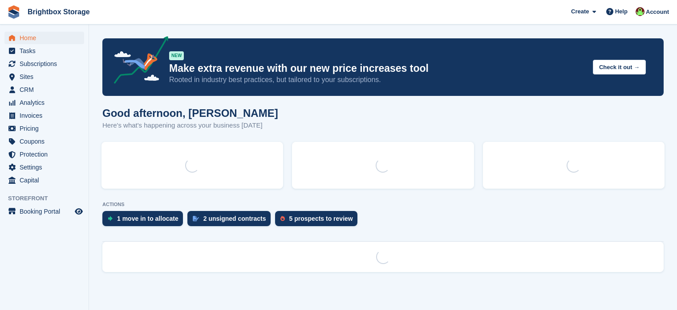  I want to click on img: stora-icon-8386f47178a22dfd0bd8f6a31ec36ba5ce8667c1dd55bd0f319d3a0aa187defe.svg, so click(14, 12).